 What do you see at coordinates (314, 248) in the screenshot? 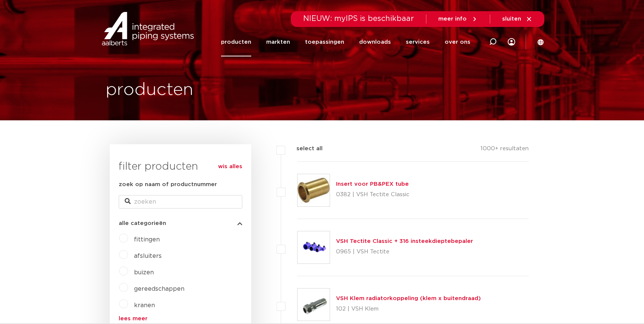
I see `img: Thumbnail for VSH Tectite Classic + 316 insteekdieptebepaler` at bounding box center [314, 248].